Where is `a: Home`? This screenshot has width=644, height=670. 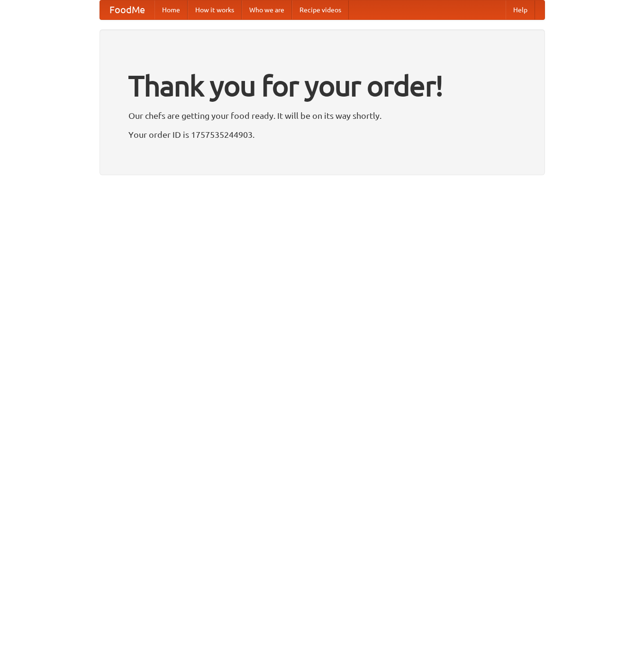 a: Home is located at coordinates (171, 10).